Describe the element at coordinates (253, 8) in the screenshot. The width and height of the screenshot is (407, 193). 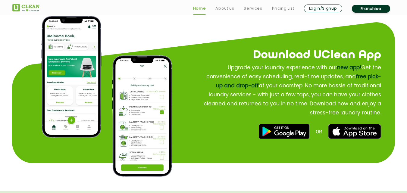
I see `a: Services` at that location.